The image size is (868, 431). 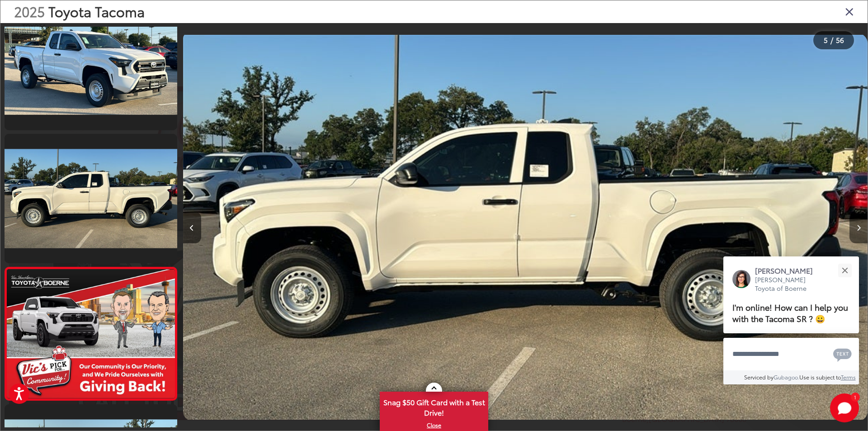 What do you see at coordinates (845, 408) in the screenshot?
I see `button: Toggle Chat Window` at bounding box center [845, 408].